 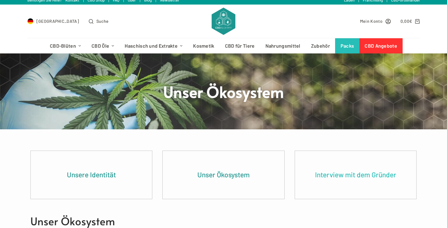 I want to click on a: CBD Öle, so click(x=103, y=46).